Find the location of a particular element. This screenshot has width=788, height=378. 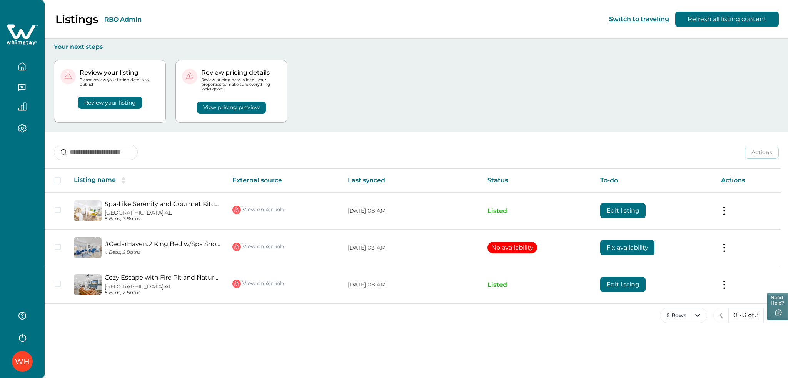

button: Switch to traveling is located at coordinates (639, 19).